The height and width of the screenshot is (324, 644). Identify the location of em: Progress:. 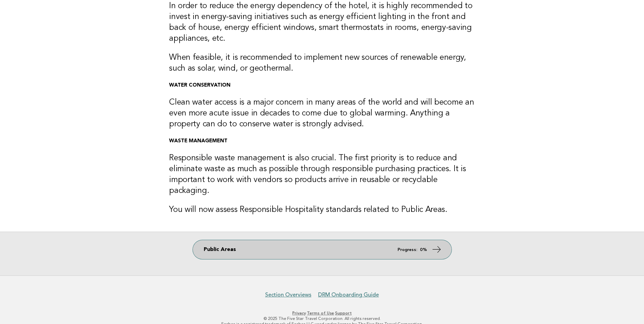
(408, 250).